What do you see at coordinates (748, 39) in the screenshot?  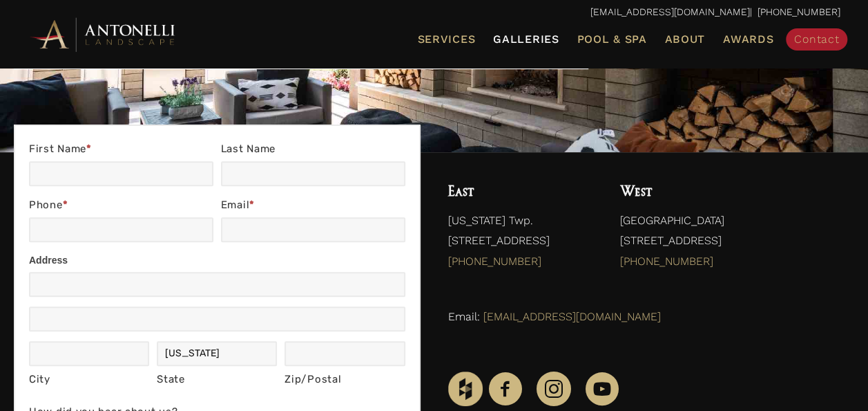 I see `span: Awards` at bounding box center [748, 39].